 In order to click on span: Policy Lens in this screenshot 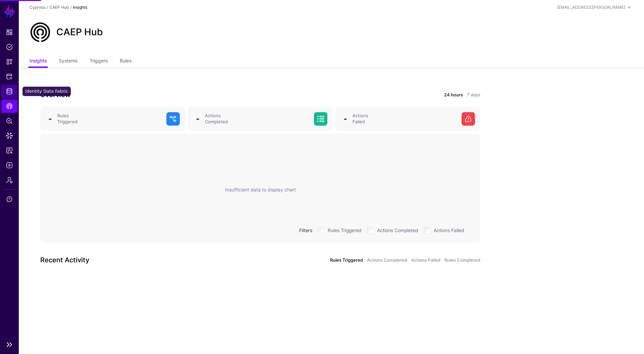, I will do `click(9, 121)`.